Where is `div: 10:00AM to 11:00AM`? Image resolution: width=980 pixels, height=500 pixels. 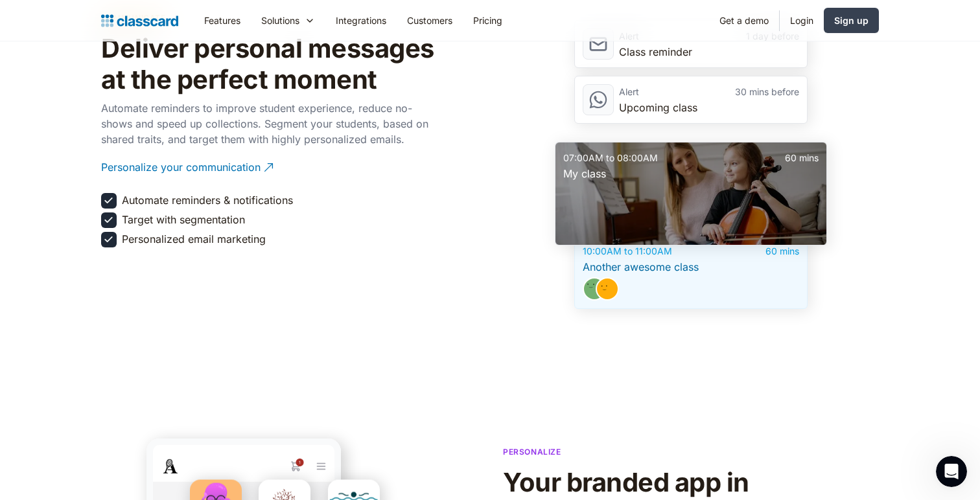
div: 10:00AM to 11:00AM is located at coordinates (636, 251).